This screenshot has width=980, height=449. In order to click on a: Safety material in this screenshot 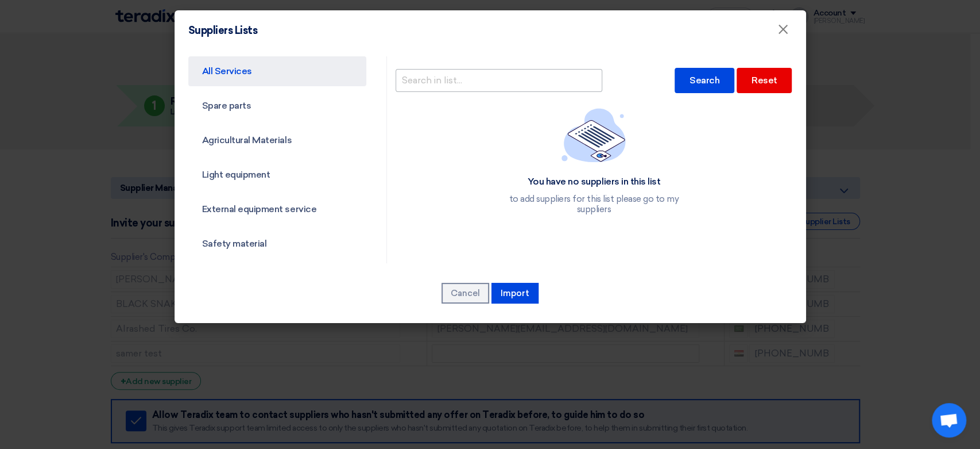, I will do `click(277, 244)`.